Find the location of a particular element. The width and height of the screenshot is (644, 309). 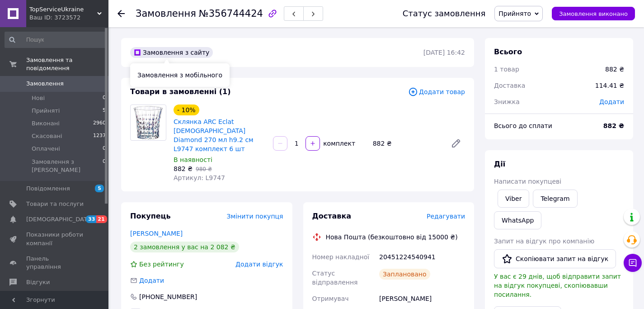

span: 2960 is located at coordinates (100, 123).